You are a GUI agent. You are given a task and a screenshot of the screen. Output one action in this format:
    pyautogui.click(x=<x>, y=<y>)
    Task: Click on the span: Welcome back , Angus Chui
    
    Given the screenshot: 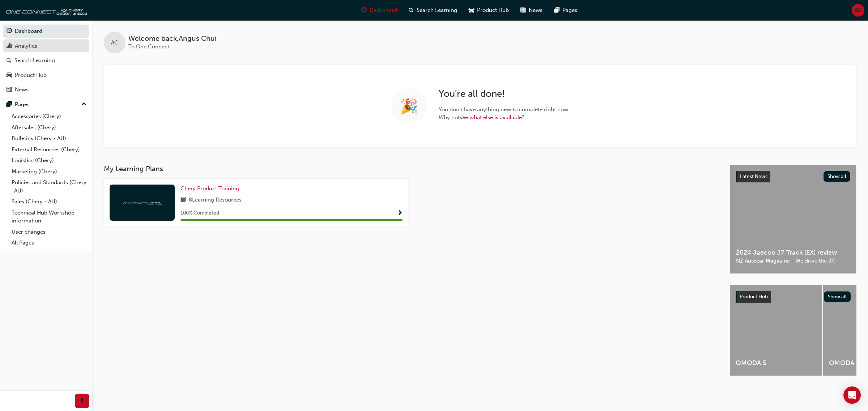 What is the action you would take?
    pyautogui.click(x=173, y=39)
    